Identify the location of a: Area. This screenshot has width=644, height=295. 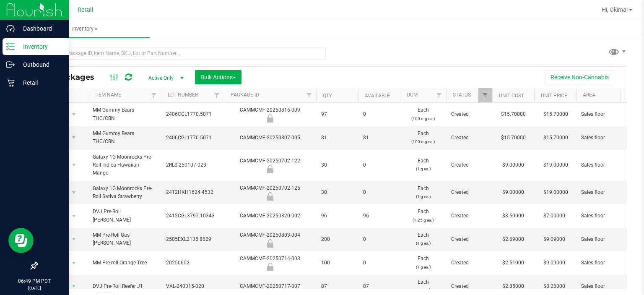
(589, 95).